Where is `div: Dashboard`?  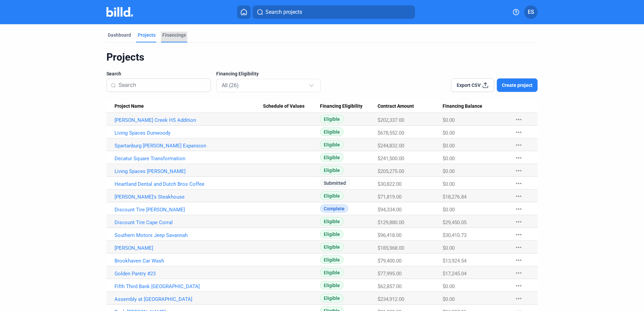
div: Dashboard is located at coordinates (119, 35).